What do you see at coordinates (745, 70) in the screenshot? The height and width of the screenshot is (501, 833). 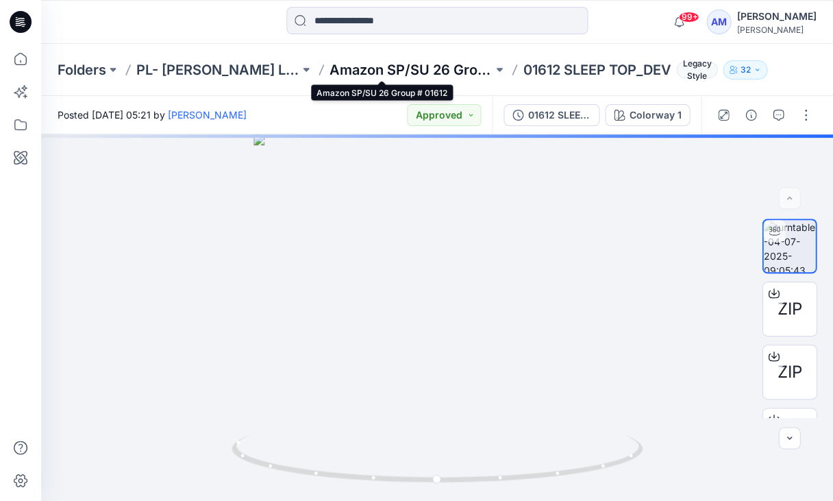 I see `button: 32` at bounding box center [745, 70].